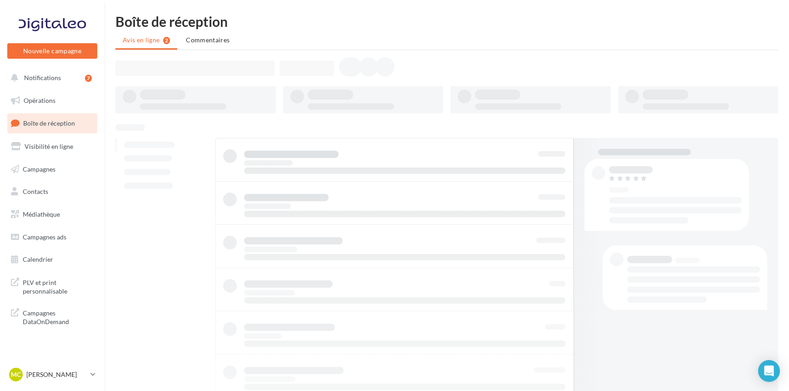  What do you see at coordinates (52, 259) in the screenshot?
I see `a: Calendrier` at bounding box center [52, 259].